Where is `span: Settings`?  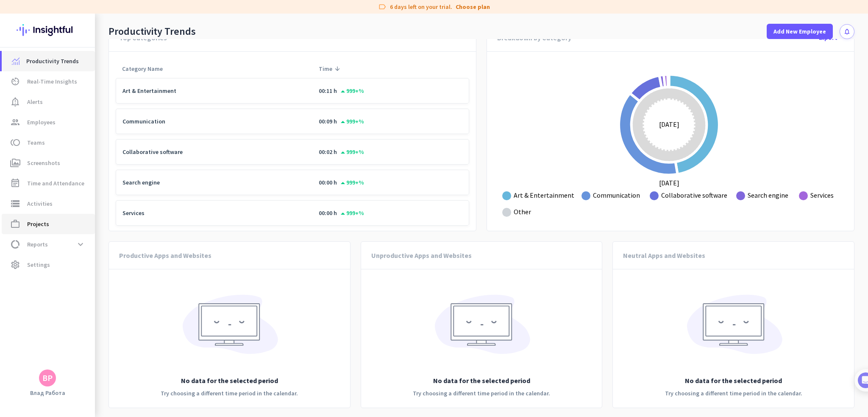
span: Settings is located at coordinates (39, 265).